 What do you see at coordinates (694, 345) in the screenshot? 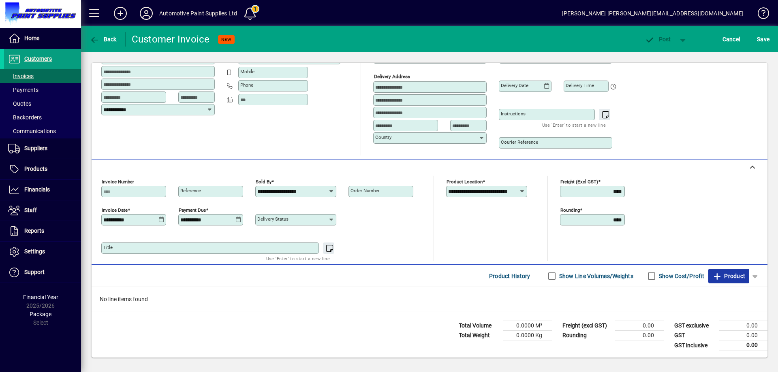
I see `td: GST inclusive` at bounding box center [694, 345].